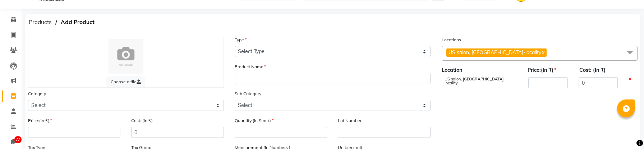  Describe the element at coordinates (240, 40) in the screenshot. I see `label: Type` at that location.